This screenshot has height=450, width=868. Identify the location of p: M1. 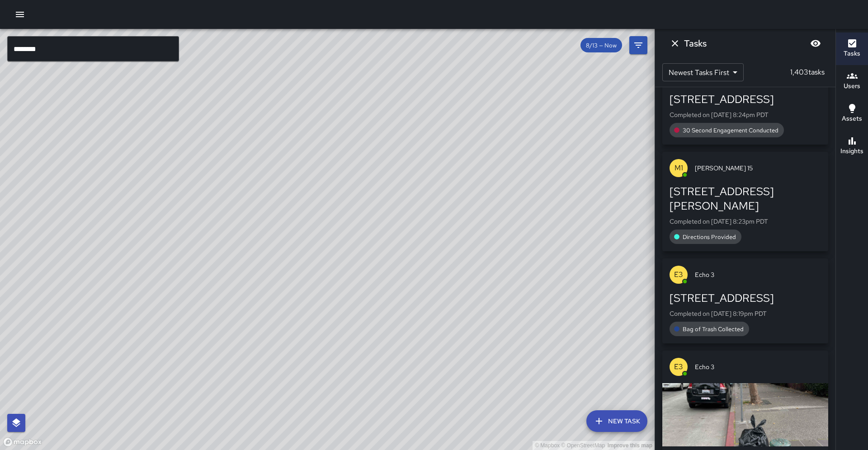
(679, 168).